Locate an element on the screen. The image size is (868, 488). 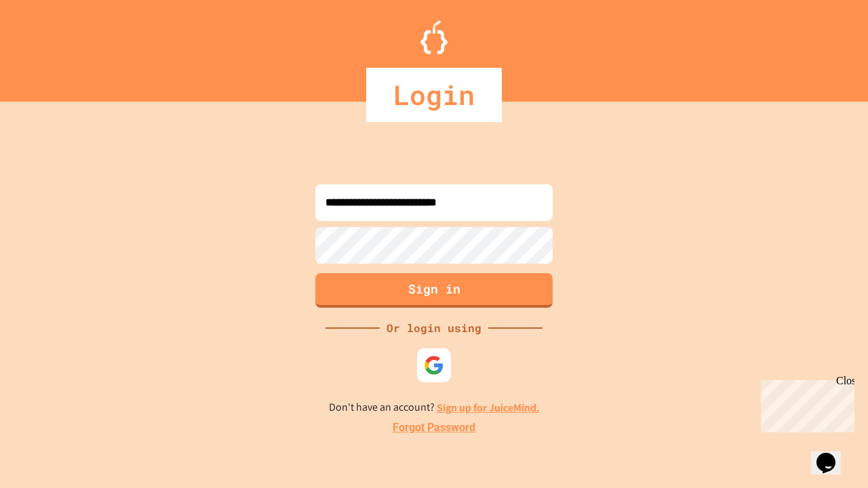
div: Or login using is located at coordinates (434, 328).